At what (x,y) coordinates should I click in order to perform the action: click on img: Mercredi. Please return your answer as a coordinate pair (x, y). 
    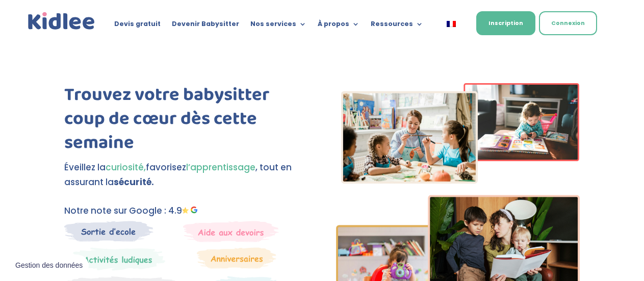
    Looking at the image, I should click on (115, 259).